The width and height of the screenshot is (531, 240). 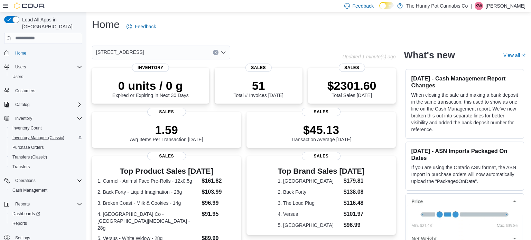 I want to click on a: Inventory Count, so click(x=27, y=128).